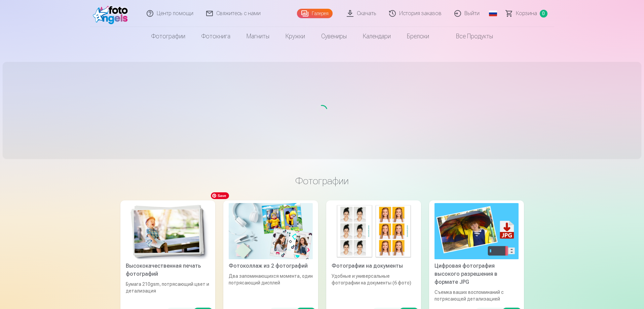 The width and height of the screenshot is (644, 309). I want to click on span: 0, so click(543, 13).